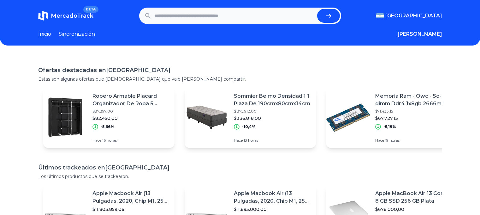 The image size is (480, 215). I want to click on font: BETA, so click(91, 9).